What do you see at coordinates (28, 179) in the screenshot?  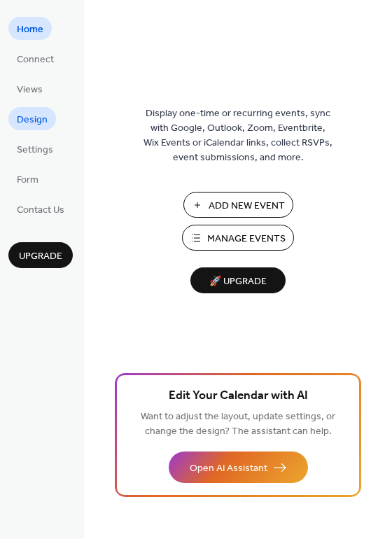 I see `a: Form` at bounding box center [28, 179].